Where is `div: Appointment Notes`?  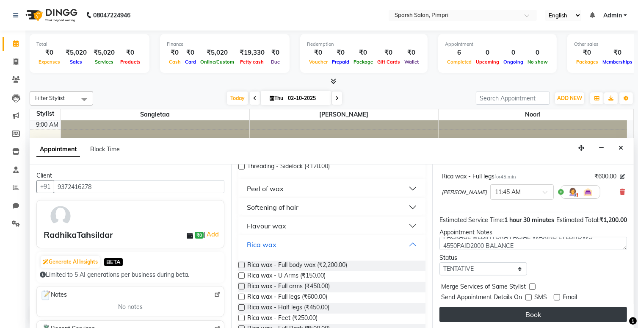
div: Appointment Notes is located at coordinates (533, 232).